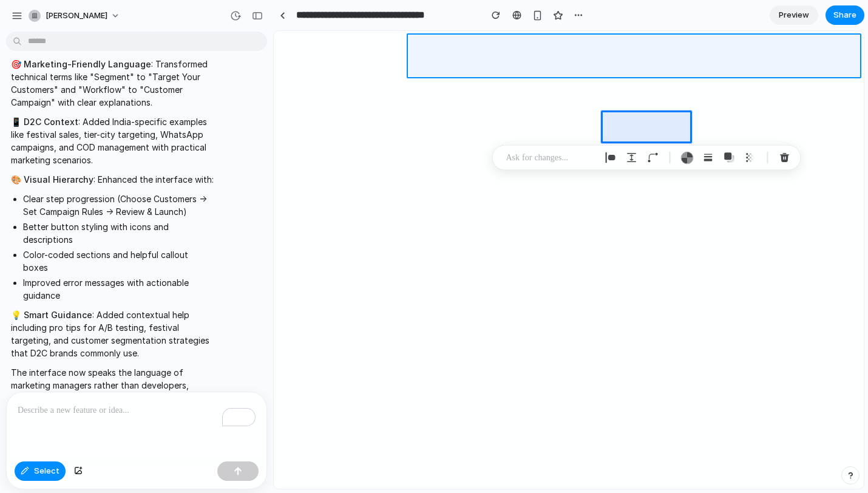 The image size is (868, 493). I want to click on span: Preview, so click(795, 15).